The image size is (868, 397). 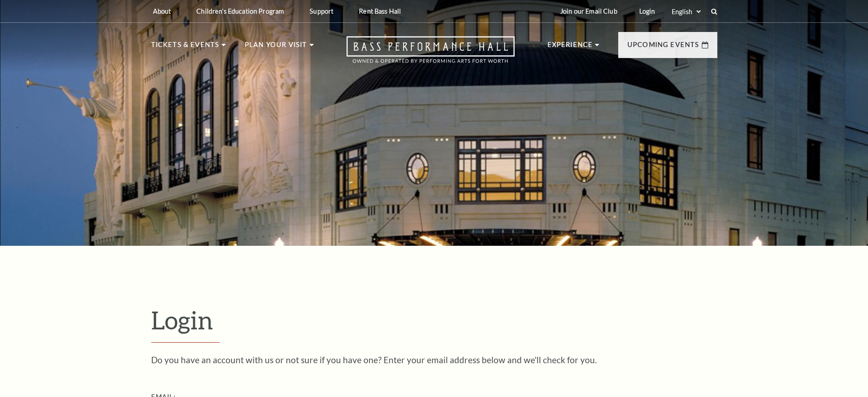 I want to click on p: About, so click(x=162, y=11).